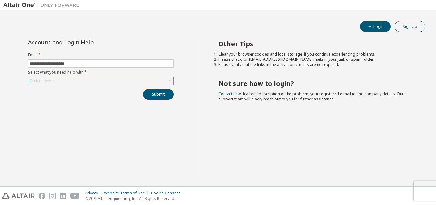  I want to click on div: Website Terms of Use, so click(127, 193).